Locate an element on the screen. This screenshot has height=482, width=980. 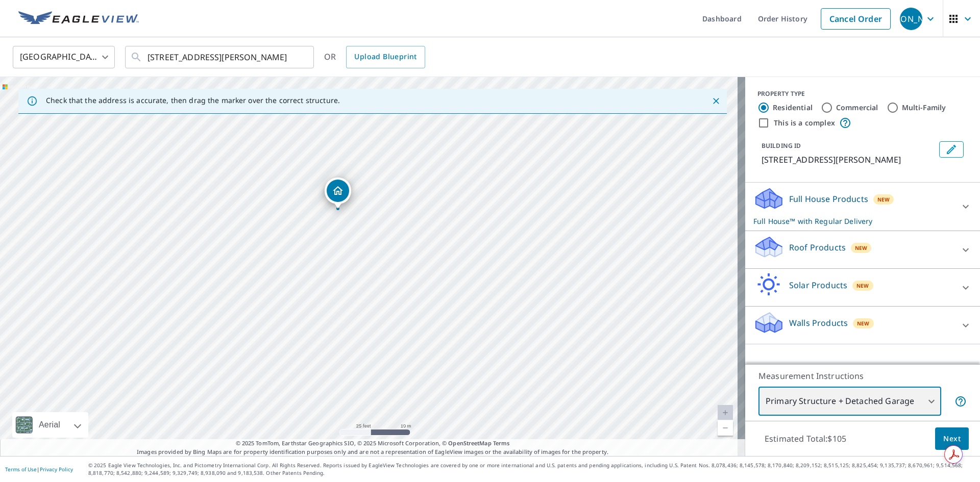
div: PROPERTY TYPE is located at coordinates (863, 94).